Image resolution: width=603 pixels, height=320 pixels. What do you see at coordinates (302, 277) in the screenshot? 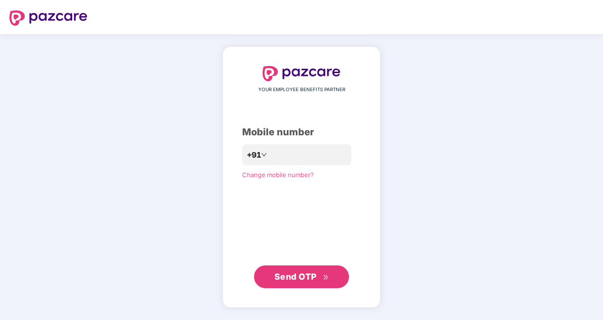
I see `button: Send OTPdouble-right` at bounding box center [302, 277].